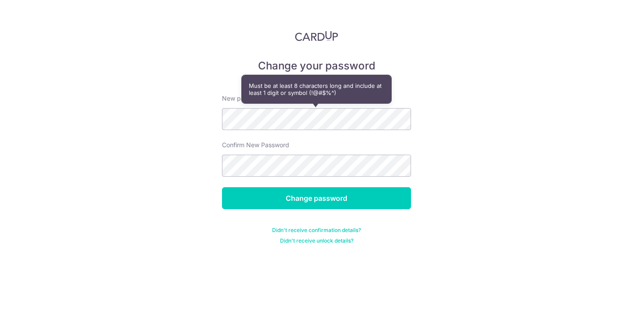  What do you see at coordinates (317, 66) in the screenshot?
I see `h5: Change your password` at bounding box center [317, 66].